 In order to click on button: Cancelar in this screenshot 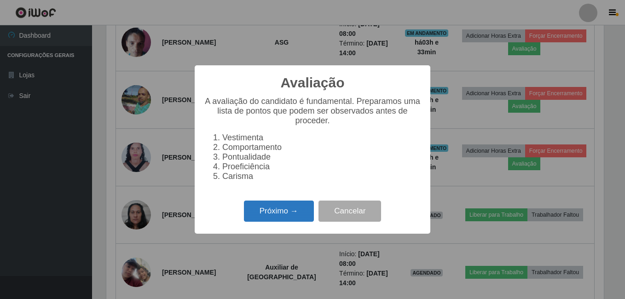, I will do `click(350, 211)`.